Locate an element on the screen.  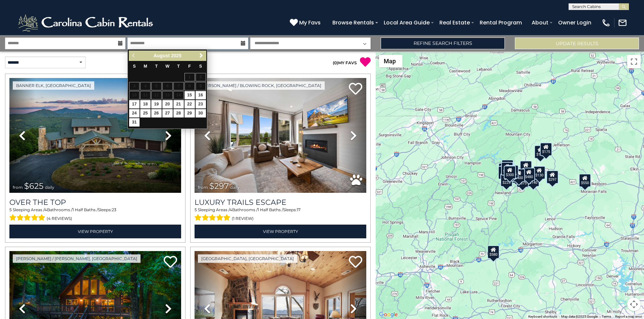
a: 30 is located at coordinates (200, 113).